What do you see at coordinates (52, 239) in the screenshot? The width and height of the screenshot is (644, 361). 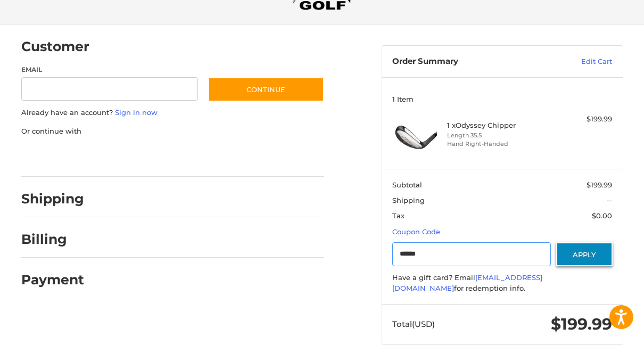 I see `h2: Billing` at bounding box center [52, 239].